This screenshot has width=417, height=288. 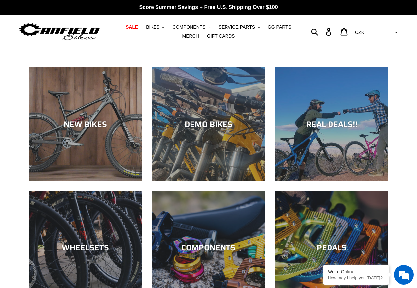 I want to click on span: GIFT CARDS, so click(x=221, y=36).